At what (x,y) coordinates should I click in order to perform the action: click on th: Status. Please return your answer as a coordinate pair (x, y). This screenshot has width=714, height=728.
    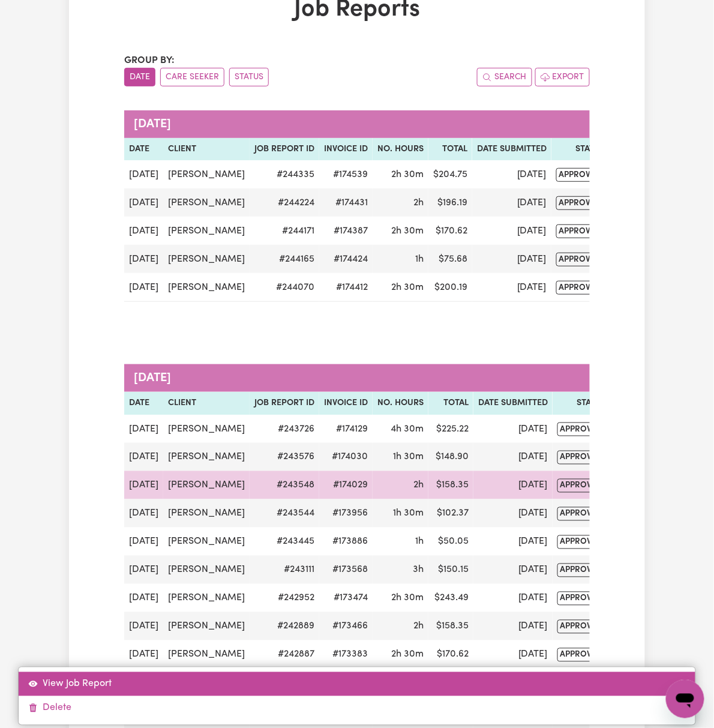
    Looking at the image, I should click on (580, 149).